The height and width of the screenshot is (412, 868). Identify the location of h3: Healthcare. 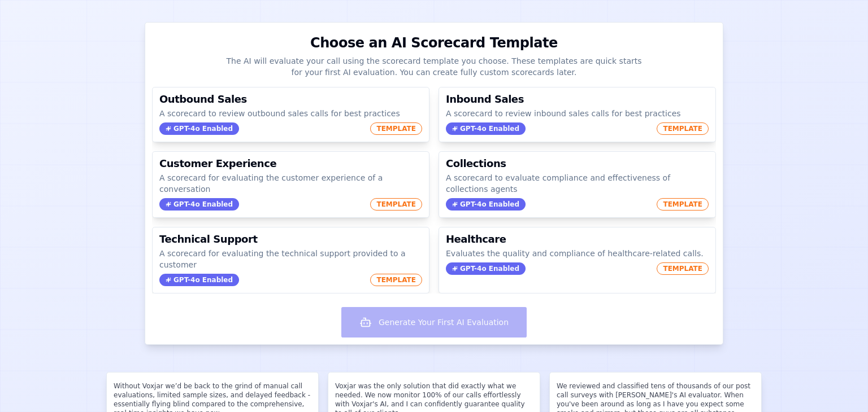
(577, 239).